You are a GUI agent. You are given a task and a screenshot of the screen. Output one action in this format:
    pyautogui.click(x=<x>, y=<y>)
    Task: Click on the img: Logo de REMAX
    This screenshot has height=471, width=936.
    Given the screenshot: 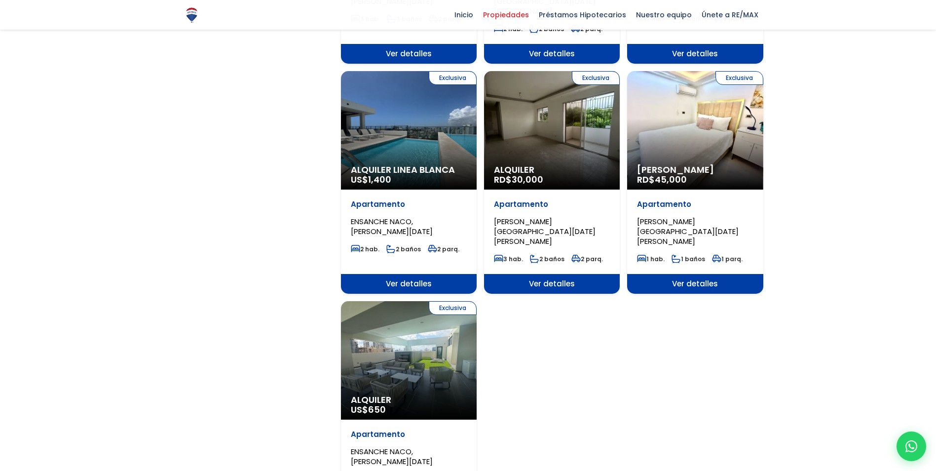 What is the action you would take?
    pyautogui.click(x=192, y=15)
    